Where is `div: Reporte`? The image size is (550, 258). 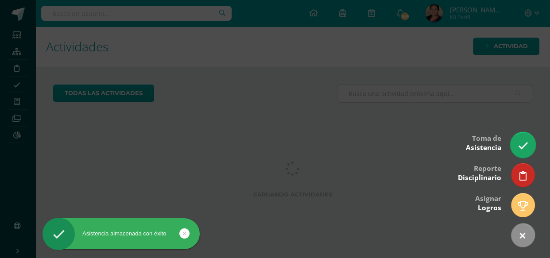 div: Reporte is located at coordinates (480, 172).